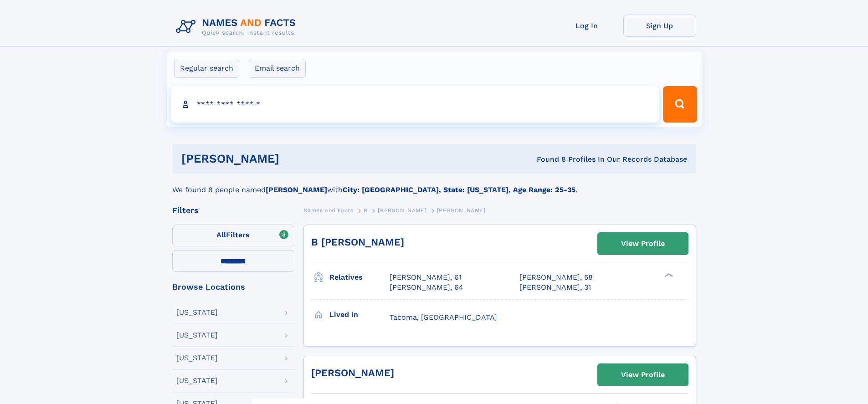 The width and height of the screenshot is (868, 404). Describe the element at coordinates (415, 104) in the screenshot. I see `input: search input` at that location.